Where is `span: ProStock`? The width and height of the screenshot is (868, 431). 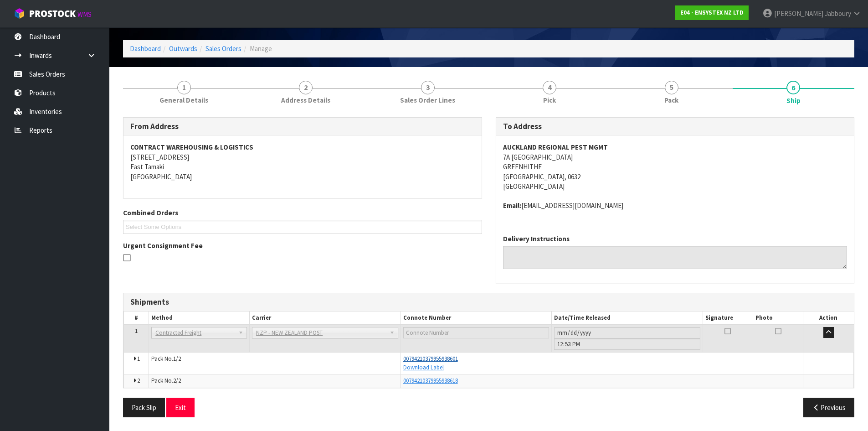 span: ProStock is located at coordinates (52, 14).